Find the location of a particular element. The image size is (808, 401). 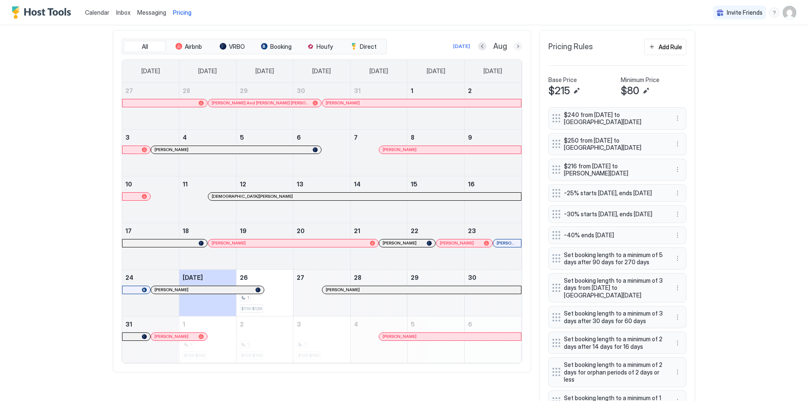

a: July 28, 2025 is located at coordinates (207, 90).